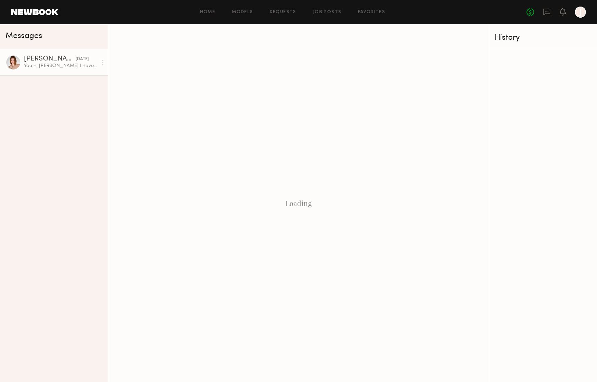 This screenshot has width=597, height=382. Describe the element at coordinates (543, 38) in the screenshot. I see `div: History` at that location.